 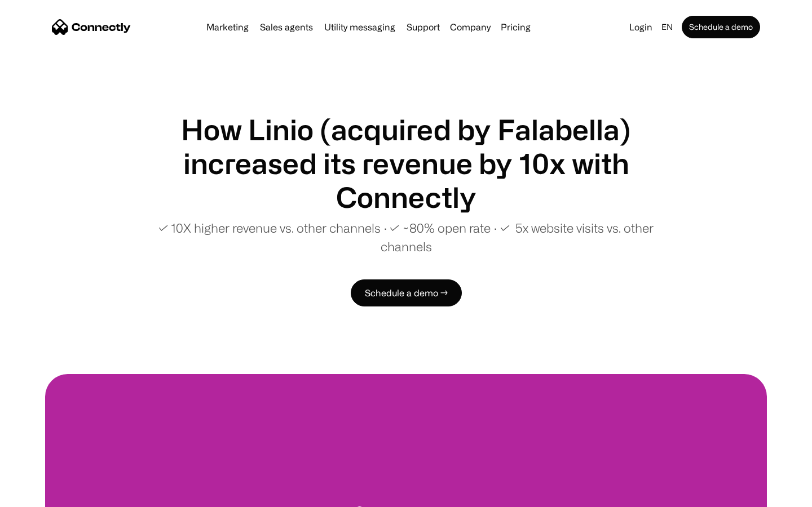 What do you see at coordinates (640, 27) in the screenshot?
I see `a: Login` at bounding box center [640, 27].